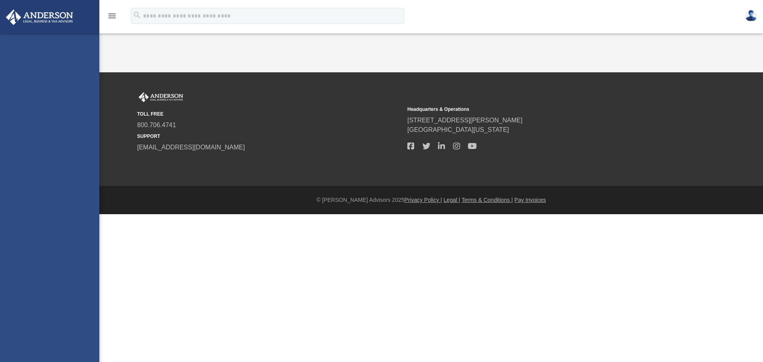 This screenshot has width=763, height=362. What do you see at coordinates (529, 200) in the screenshot?
I see `a: Pay Invoices` at bounding box center [529, 200].